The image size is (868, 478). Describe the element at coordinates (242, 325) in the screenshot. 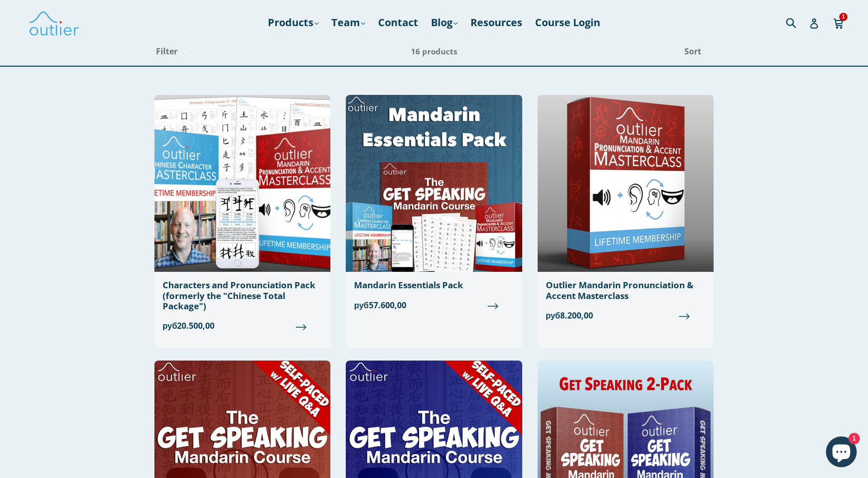

I see `span: руб20.500,00` at that location.